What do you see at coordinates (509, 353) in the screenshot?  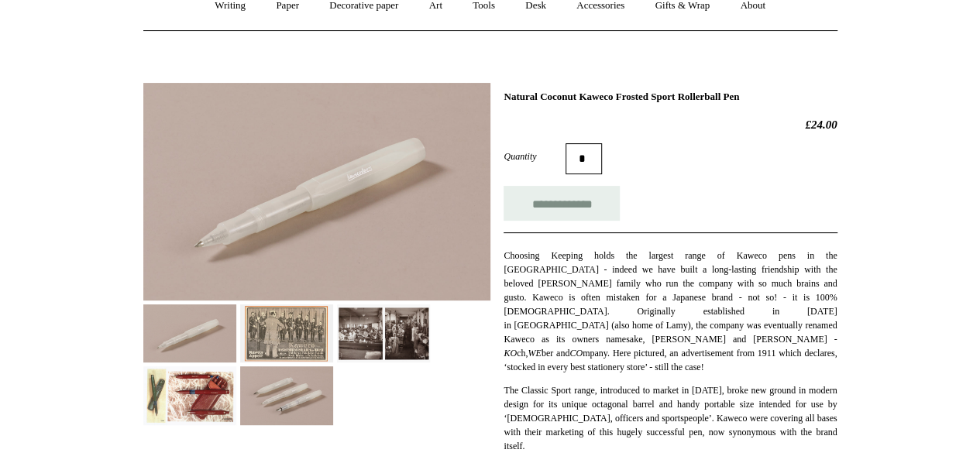 I see `i: KO` at bounding box center [509, 353].